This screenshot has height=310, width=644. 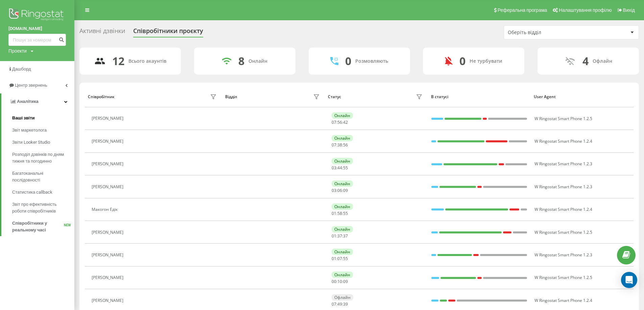 What do you see at coordinates (31, 85) in the screenshot?
I see `span: Центр звернень` at bounding box center [31, 85].